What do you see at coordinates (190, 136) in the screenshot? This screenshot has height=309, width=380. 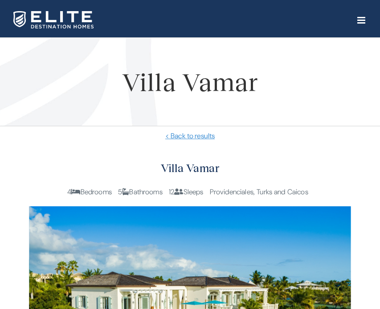 I see `a: < Back to results` at bounding box center [190, 136].